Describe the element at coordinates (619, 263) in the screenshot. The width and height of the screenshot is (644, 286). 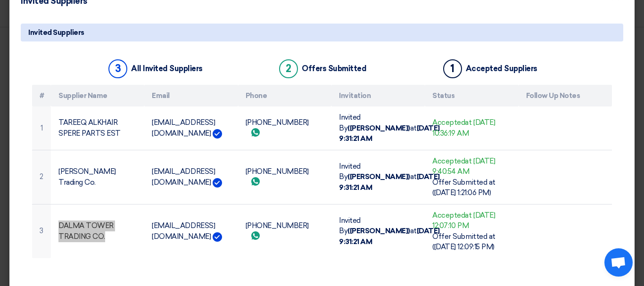
I see `div: Open chat` at that location.